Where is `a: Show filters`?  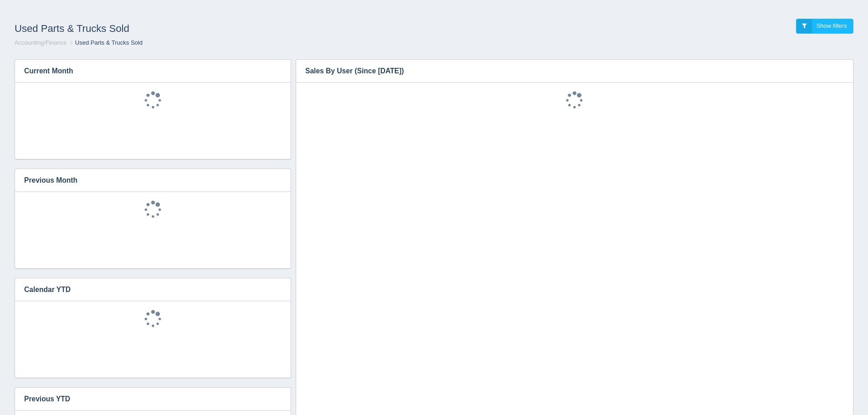 a: Show filters is located at coordinates (825, 26).